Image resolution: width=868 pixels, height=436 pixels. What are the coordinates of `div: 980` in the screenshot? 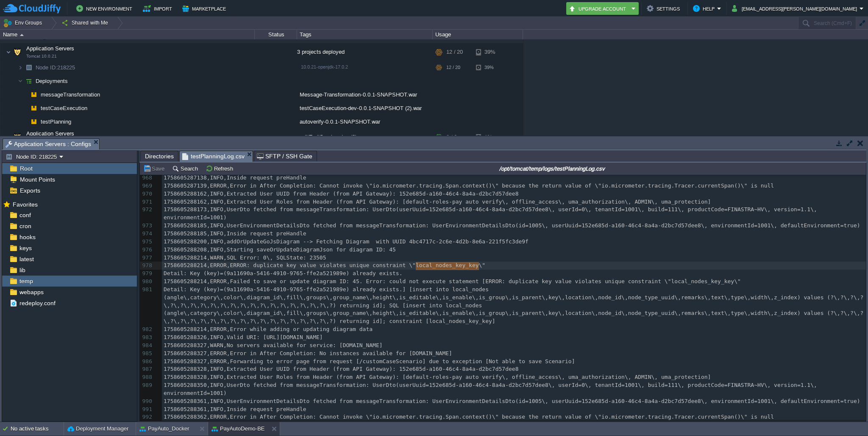 It's located at (147, 282).